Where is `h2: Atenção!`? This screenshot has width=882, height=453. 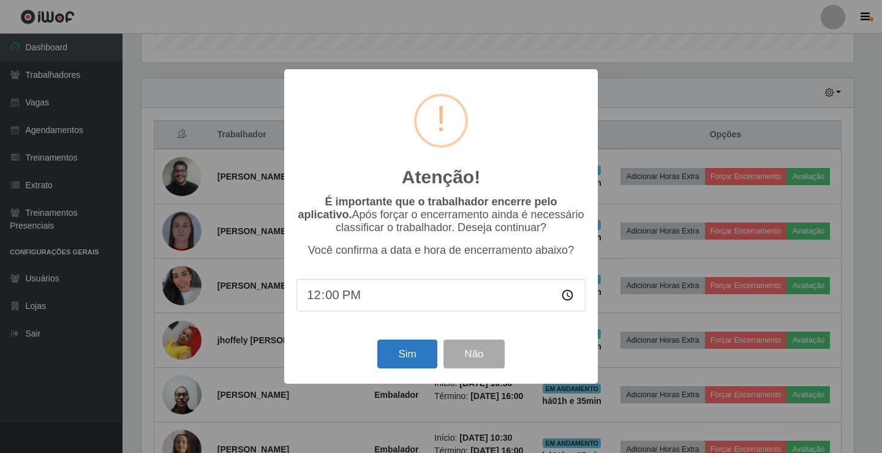
h2: Atenção! is located at coordinates (441, 177).